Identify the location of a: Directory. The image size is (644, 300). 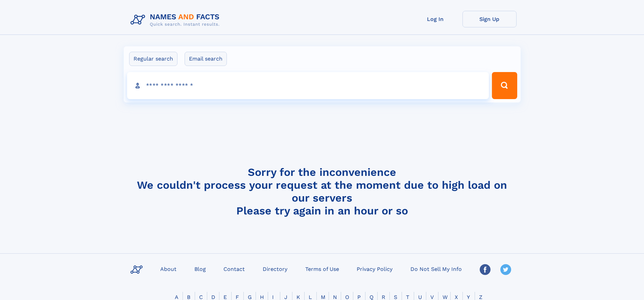
(275, 268).